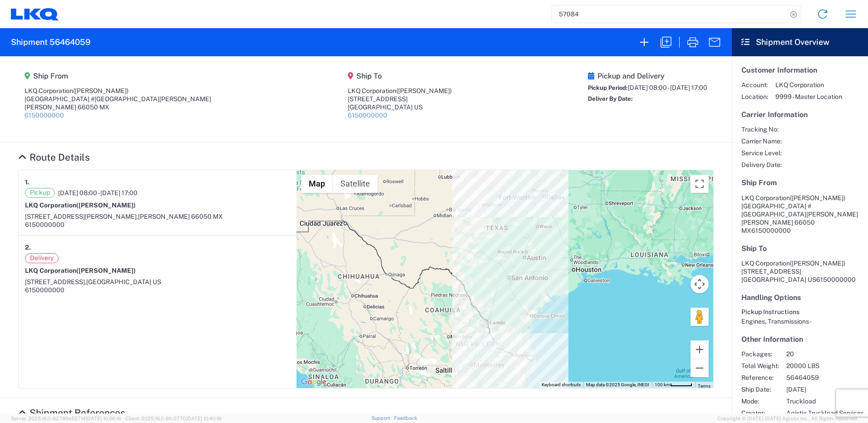 This screenshot has height=423, width=868. I want to click on span: Ship Date:, so click(760, 389).